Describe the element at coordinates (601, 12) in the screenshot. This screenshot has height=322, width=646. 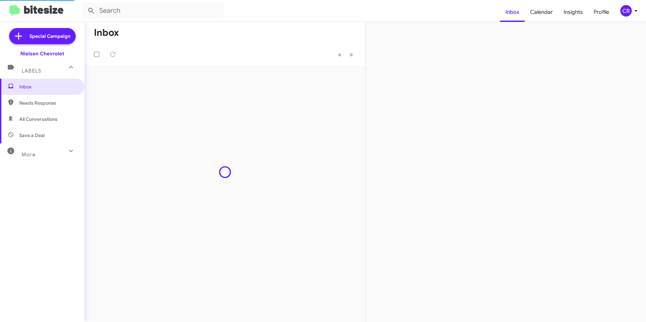
I see `a: Profile` at that location.